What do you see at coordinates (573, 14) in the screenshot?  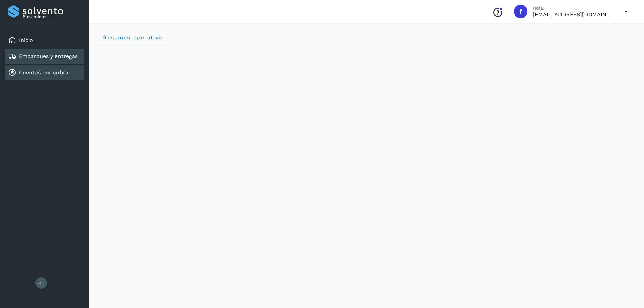 I see `p: facturacion@salgofreight.com` at bounding box center [573, 14].